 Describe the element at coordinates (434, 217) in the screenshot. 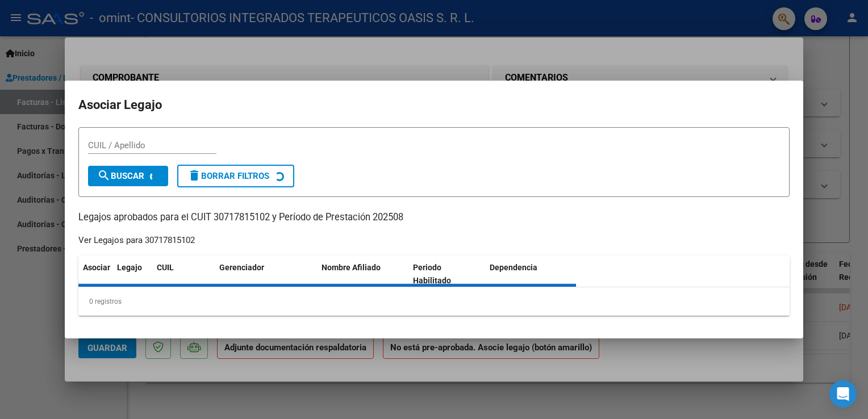

I see `p: Legajos aprobados para el CUIT 30717815102 y Período de Prestación 202508` at that location.